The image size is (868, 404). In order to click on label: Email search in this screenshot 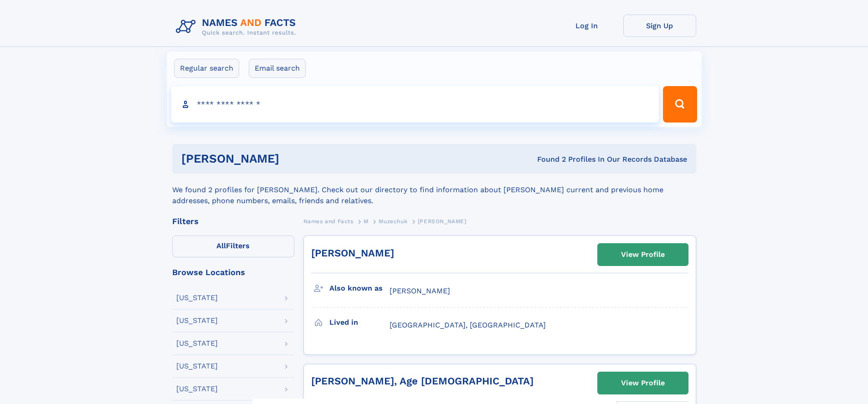, I will do `click(277, 68)`.